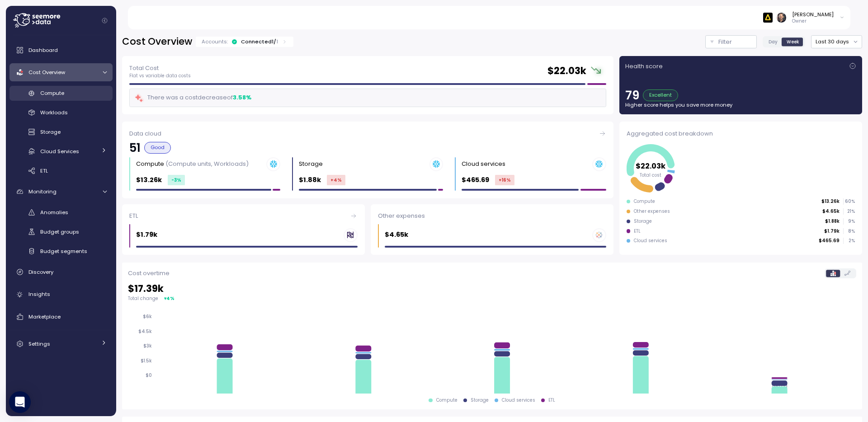  Describe the element at coordinates (160, 76) in the screenshot. I see `p: Flat vs variable data costs` at that location.